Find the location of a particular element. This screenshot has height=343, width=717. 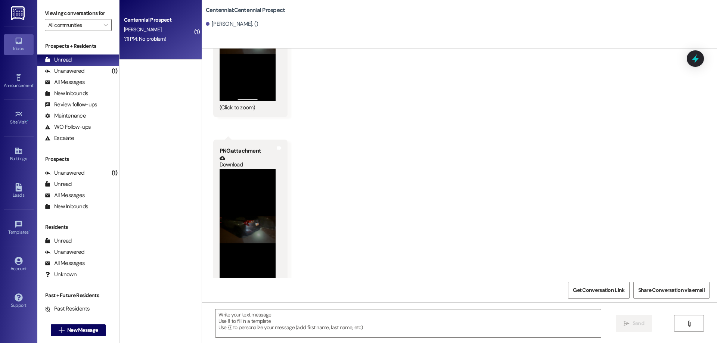

div: (Click to zoom) is located at coordinates (248, 108).